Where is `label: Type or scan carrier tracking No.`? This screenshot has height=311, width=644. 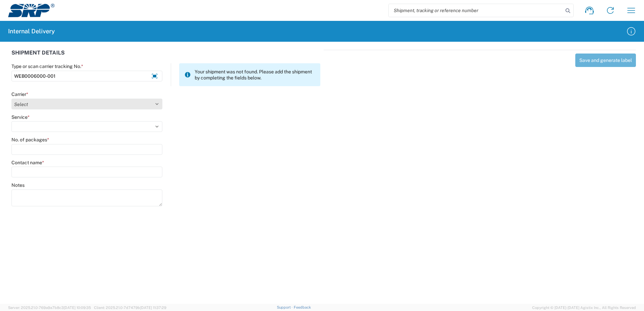 label: Type or scan carrier tracking No. is located at coordinates (47, 66).